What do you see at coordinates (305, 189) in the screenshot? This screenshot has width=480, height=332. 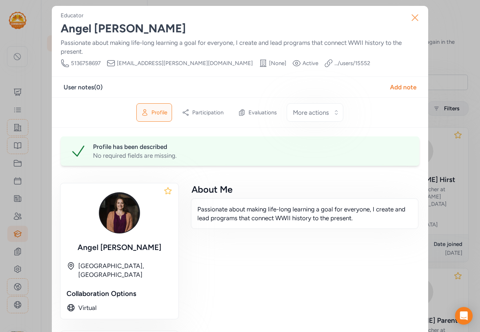 I see `div: About Me` at bounding box center [305, 189].